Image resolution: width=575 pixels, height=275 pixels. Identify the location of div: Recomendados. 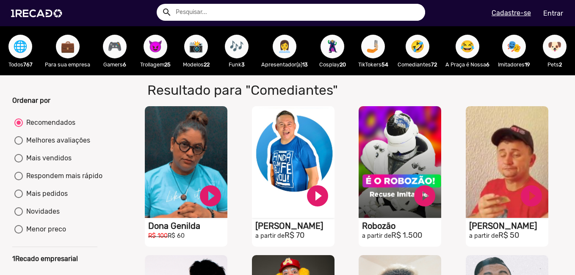
(49, 123).